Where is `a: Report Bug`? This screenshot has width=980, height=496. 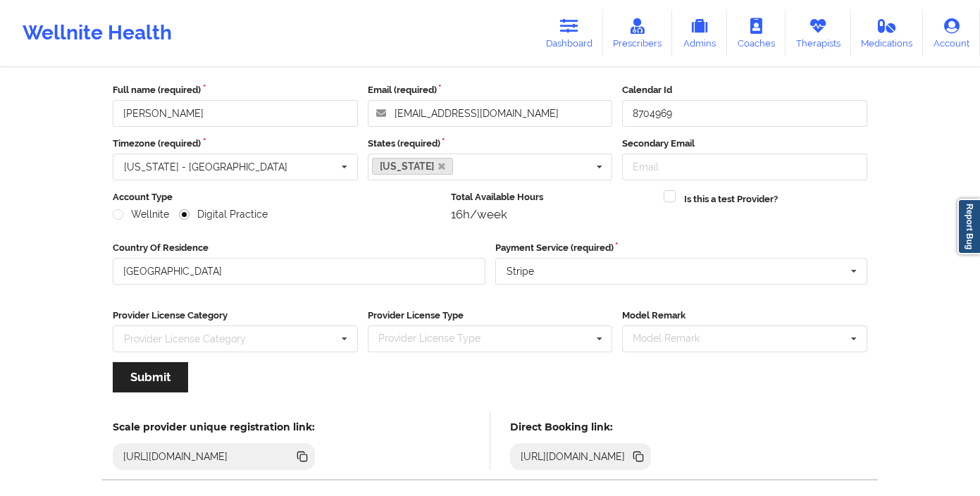
a: Report Bug is located at coordinates (969, 226).